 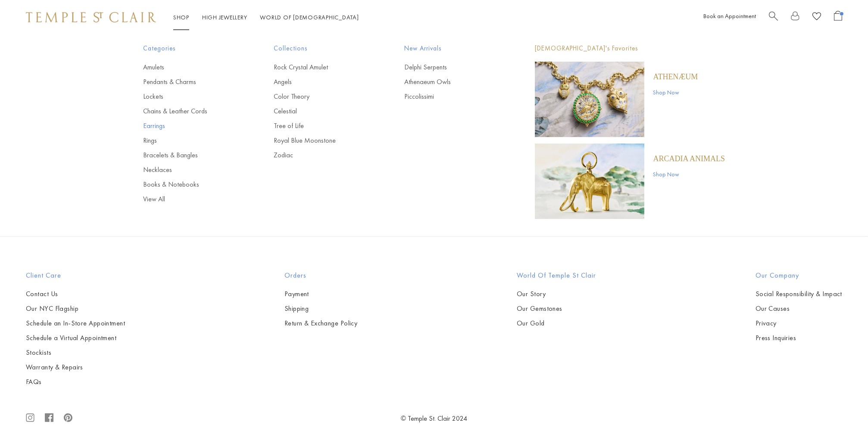 I want to click on a: Bracelets & Bangles, so click(x=191, y=156).